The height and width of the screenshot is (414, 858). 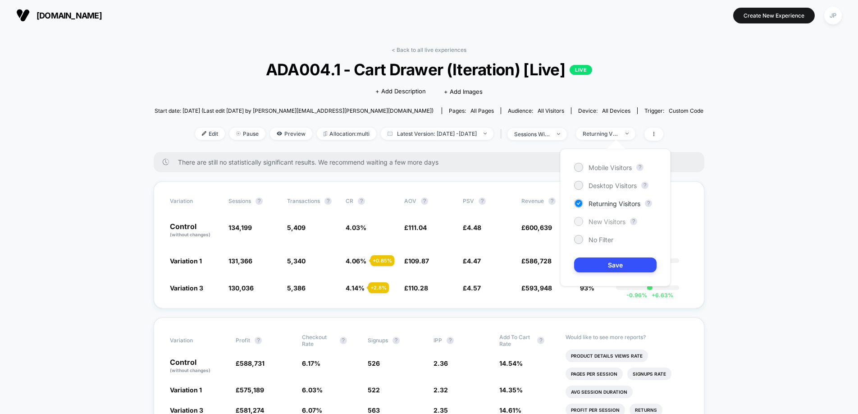 I want to click on span: CR, so click(x=349, y=200).